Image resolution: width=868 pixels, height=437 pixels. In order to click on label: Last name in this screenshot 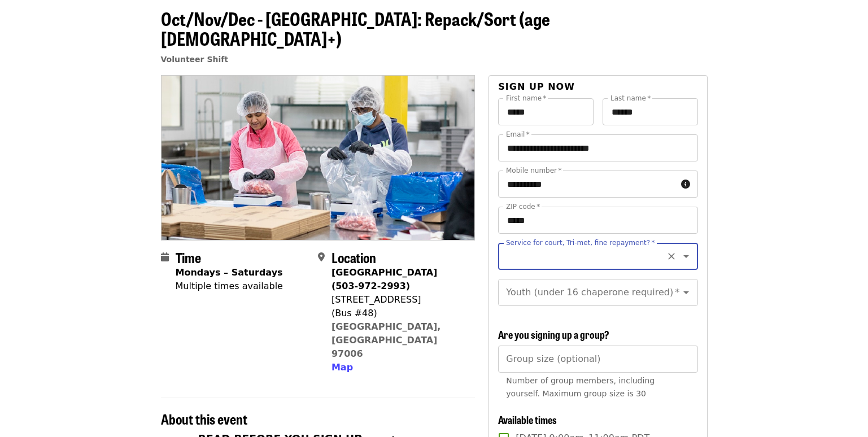, I will do `click(630, 98)`.